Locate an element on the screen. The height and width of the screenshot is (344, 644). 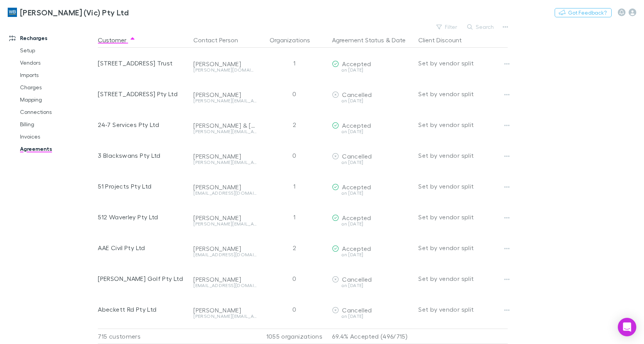
div: 24-7 Services Pty Ltd is located at coordinates (142, 124).